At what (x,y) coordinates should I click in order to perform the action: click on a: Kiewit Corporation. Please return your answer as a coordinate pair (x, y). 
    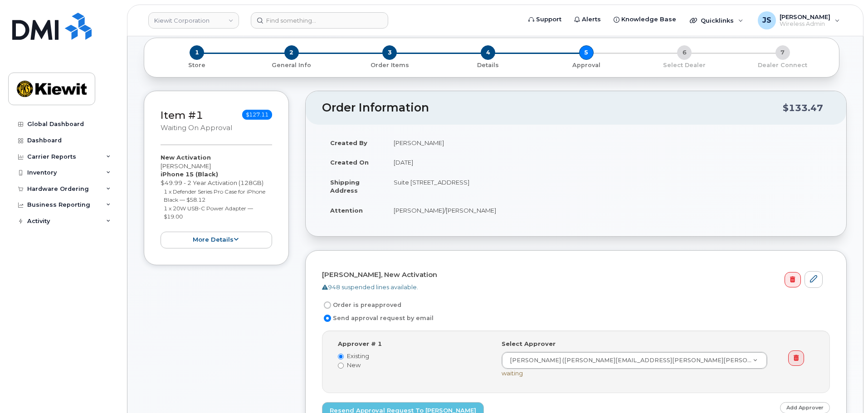
    Looking at the image, I should click on (193, 20).